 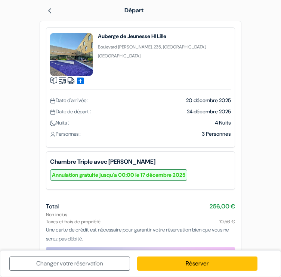 I want to click on img: music.svg, so click(x=62, y=81).